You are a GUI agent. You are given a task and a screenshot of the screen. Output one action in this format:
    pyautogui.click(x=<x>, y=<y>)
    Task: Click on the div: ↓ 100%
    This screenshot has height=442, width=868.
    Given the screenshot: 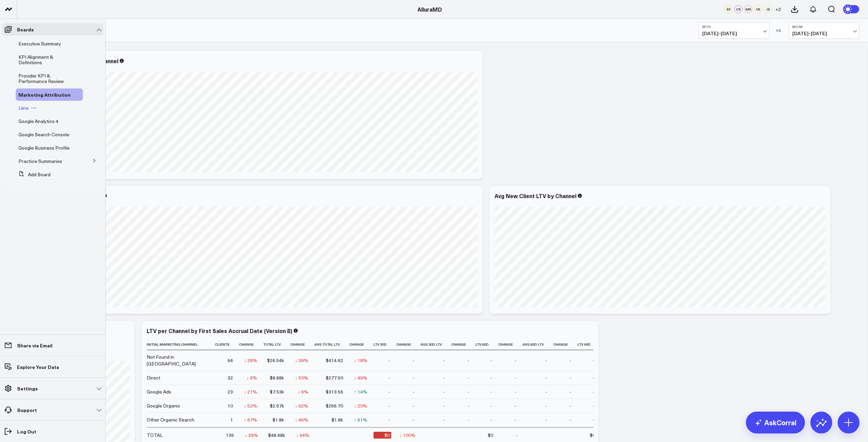 What is the action you would take?
    pyautogui.click(x=407, y=435)
    